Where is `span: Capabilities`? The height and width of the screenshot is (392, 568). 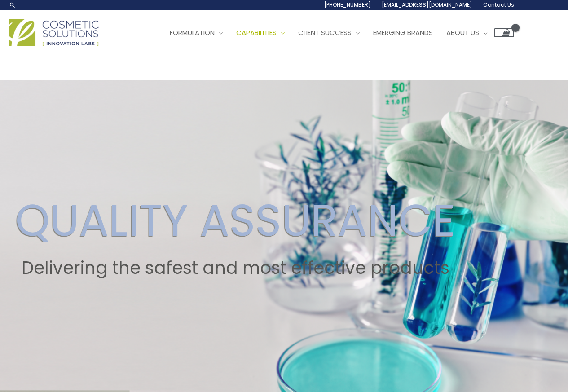
span: Capabilities is located at coordinates (256, 32).